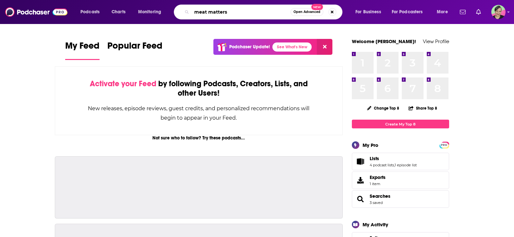  What do you see at coordinates (406, 165) in the screenshot?
I see `a: 1 episode list` at bounding box center [406, 165].